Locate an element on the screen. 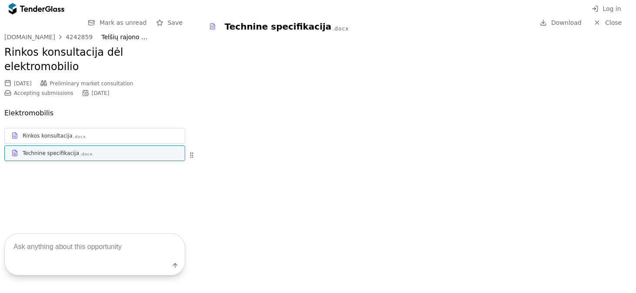 This screenshot has height=293, width=636. button: Log in is located at coordinates (606, 9).